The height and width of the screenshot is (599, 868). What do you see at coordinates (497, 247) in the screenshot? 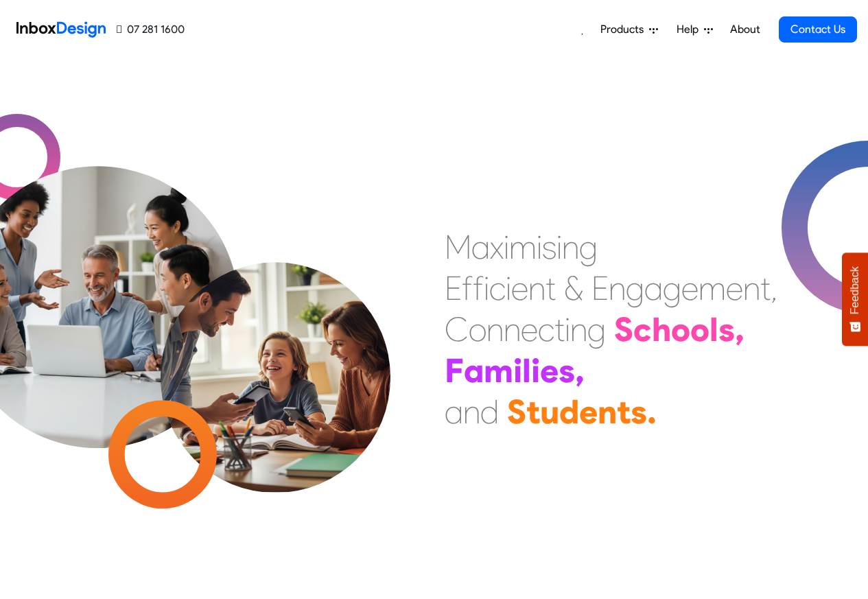
I see `div: x` at bounding box center [497, 247].